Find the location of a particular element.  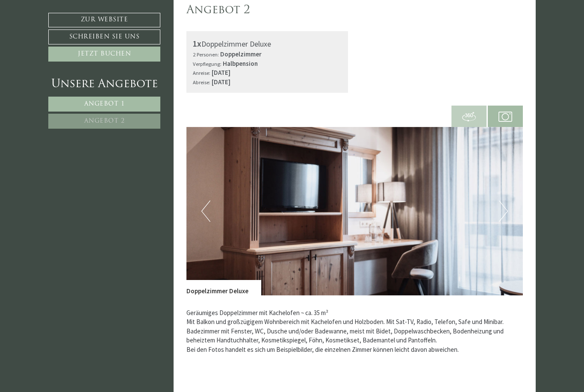

button: Next is located at coordinates (503, 211).